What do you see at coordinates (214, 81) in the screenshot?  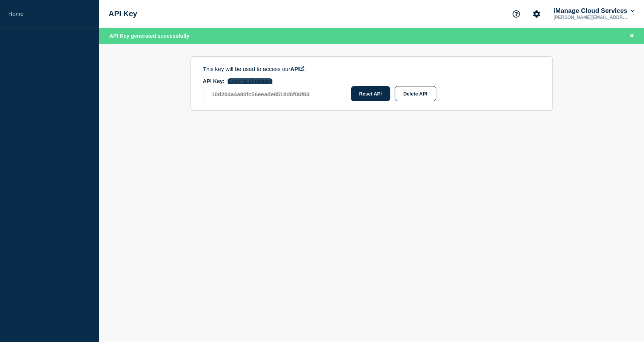 I see `span: API Key:` at bounding box center [214, 81].